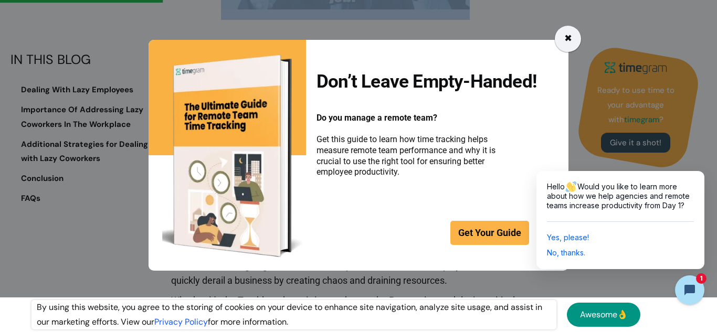 The height and width of the screenshot is (332, 717). What do you see at coordinates (604, 315) in the screenshot?
I see `a: Awesome👌` at bounding box center [604, 315].